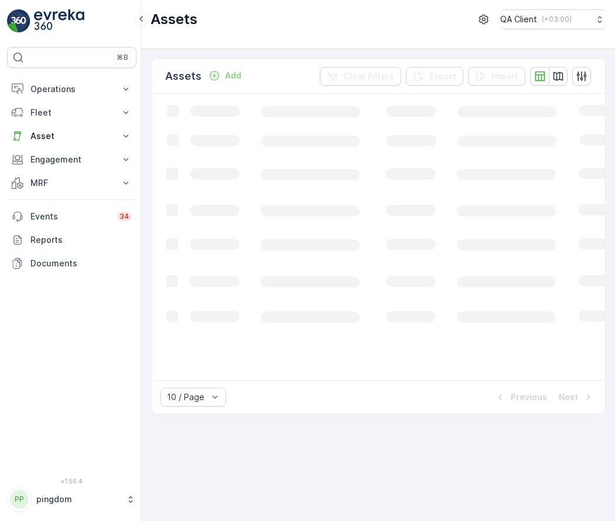 The height and width of the screenshot is (521, 615). I want to click on img: logo, so click(19, 21).